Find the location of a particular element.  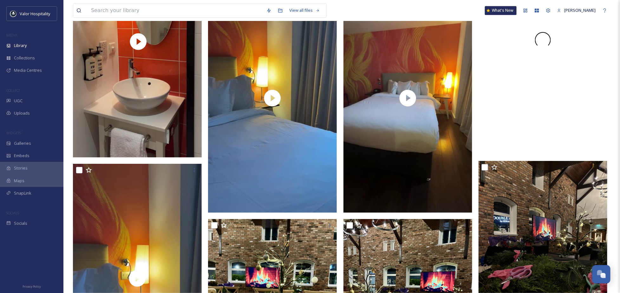

a: What's New is located at coordinates (501, 10).